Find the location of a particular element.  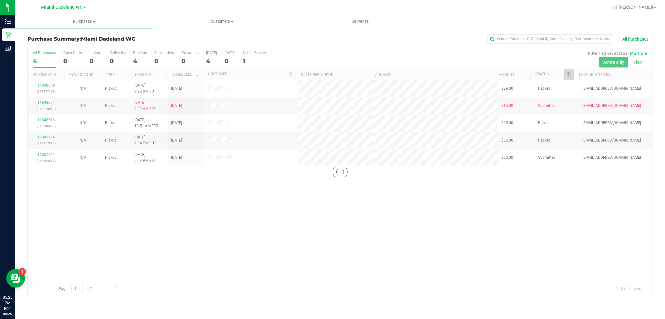

p: 05:25 PM EDT is located at coordinates (7, 303).